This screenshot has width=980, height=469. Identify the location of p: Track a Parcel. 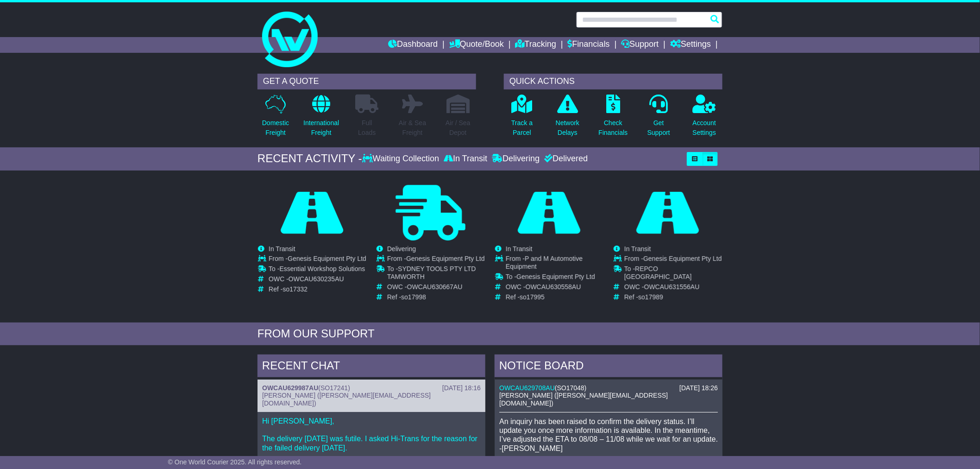
(522, 128).